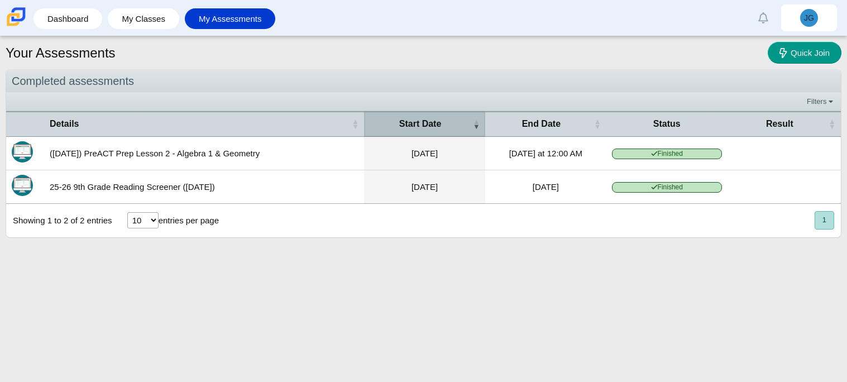 The height and width of the screenshot is (382, 847). Describe the element at coordinates (59, 221) in the screenshot. I see `div: Showing 1 to 2 of 2 entries` at that location.